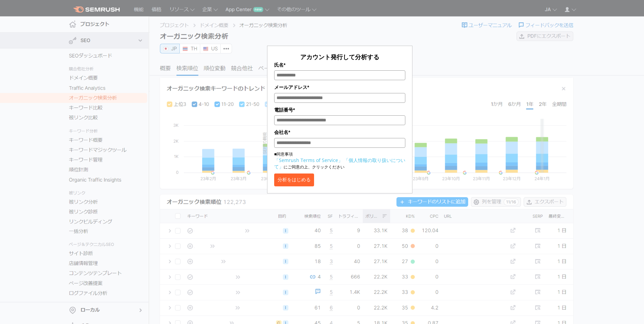 The image size is (644, 324). What do you see at coordinates (340, 110) in the screenshot?
I see `label: 電話番号*` at bounding box center [340, 110].